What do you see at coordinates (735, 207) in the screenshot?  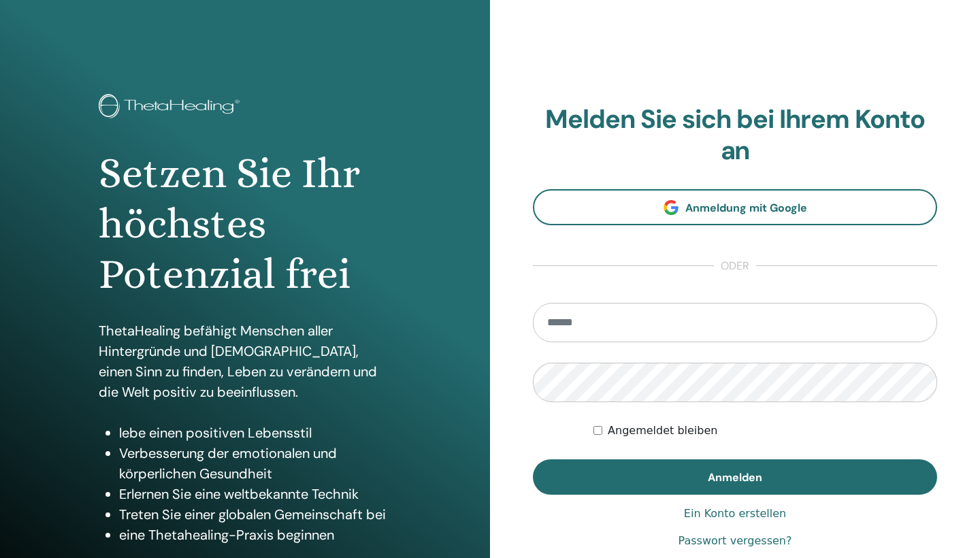 I see `a: Anmeldung mit Google` at bounding box center [735, 207].